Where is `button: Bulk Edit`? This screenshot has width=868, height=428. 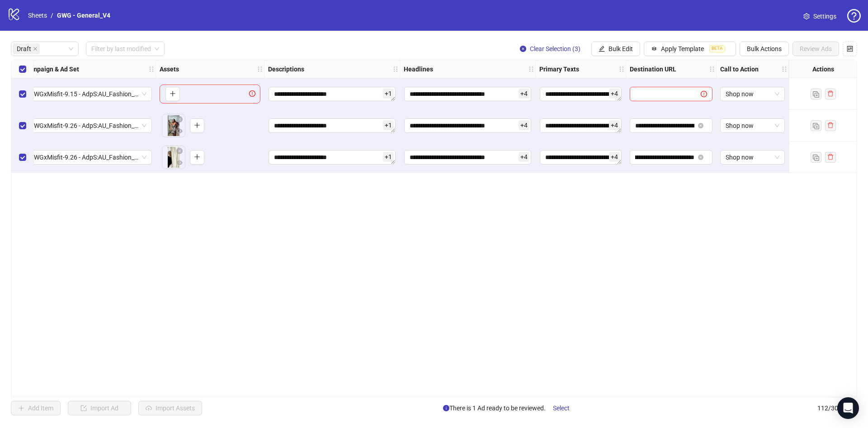
button: Bulk Edit is located at coordinates (616, 49).